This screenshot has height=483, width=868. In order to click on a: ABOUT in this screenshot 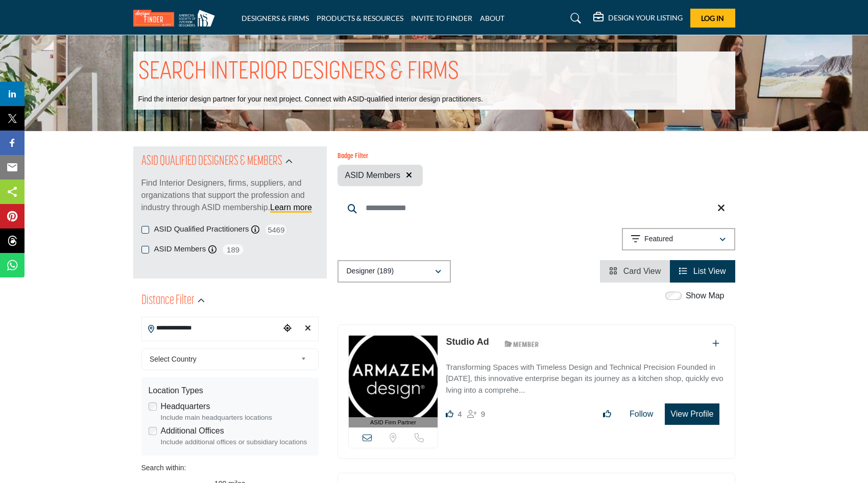, I will do `click(492, 18)`.